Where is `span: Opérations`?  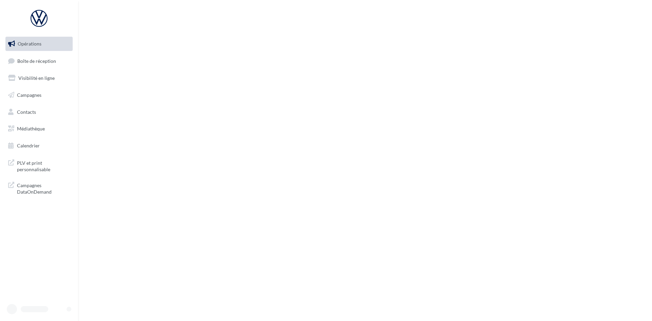 span: Opérations is located at coordinates (30, 43).